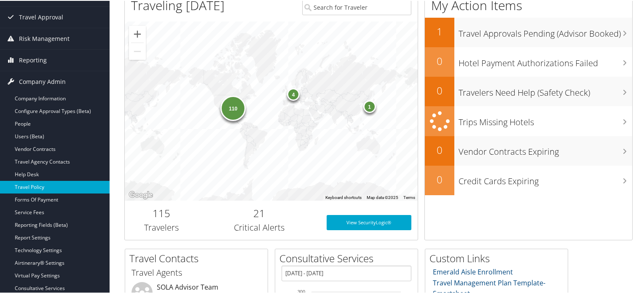 The width and height of the screenshot is (644, 293). What do you see at coordinates (33, 60) in the screenshot?
I see `span: Reporting` at bounding box center [33, 60].